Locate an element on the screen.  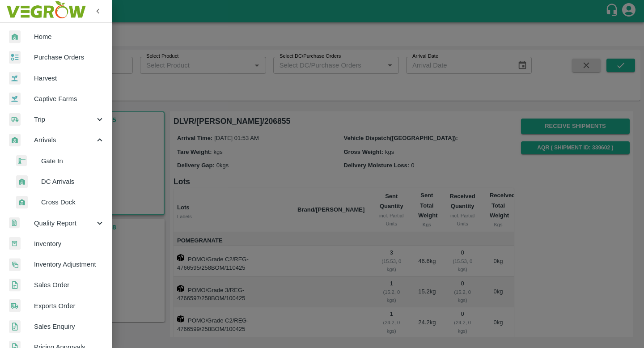
span: Home is located at coordinates (69, 36).